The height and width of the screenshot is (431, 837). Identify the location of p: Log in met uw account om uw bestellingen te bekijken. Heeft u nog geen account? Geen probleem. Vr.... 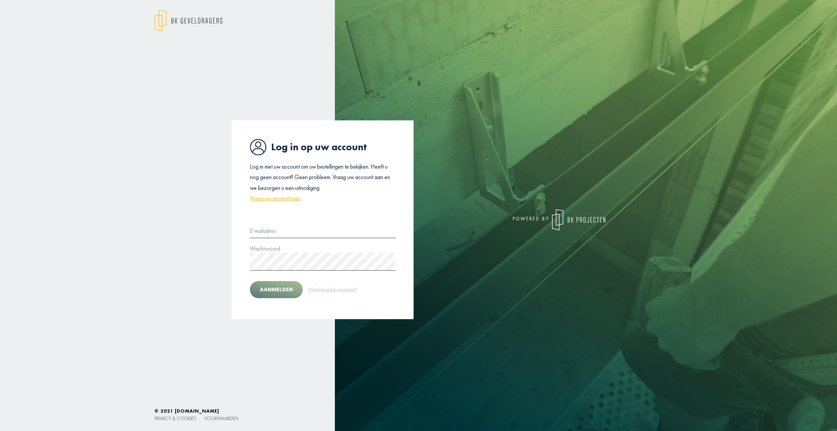
(323, 183).